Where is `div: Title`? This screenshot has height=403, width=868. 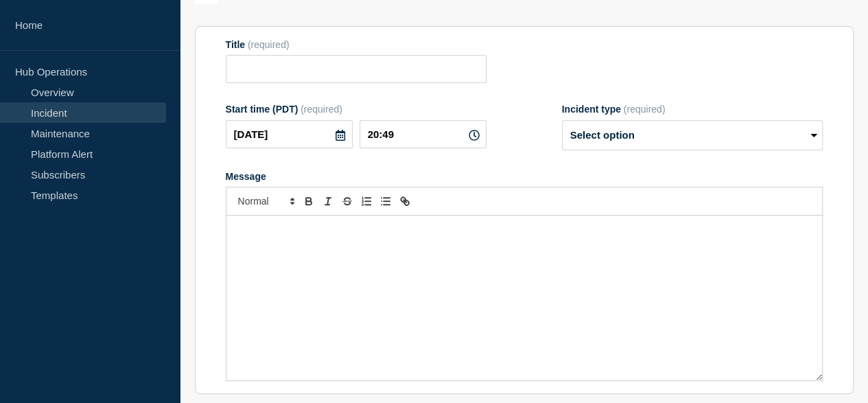 div: Title is located at coordinates (356, 45).